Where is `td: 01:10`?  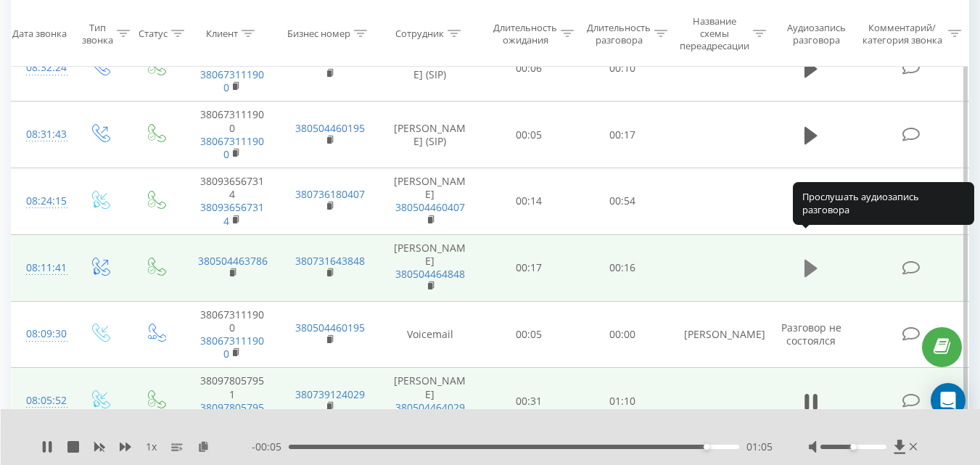 td: 01:10 is located at coordinates (622, 401).